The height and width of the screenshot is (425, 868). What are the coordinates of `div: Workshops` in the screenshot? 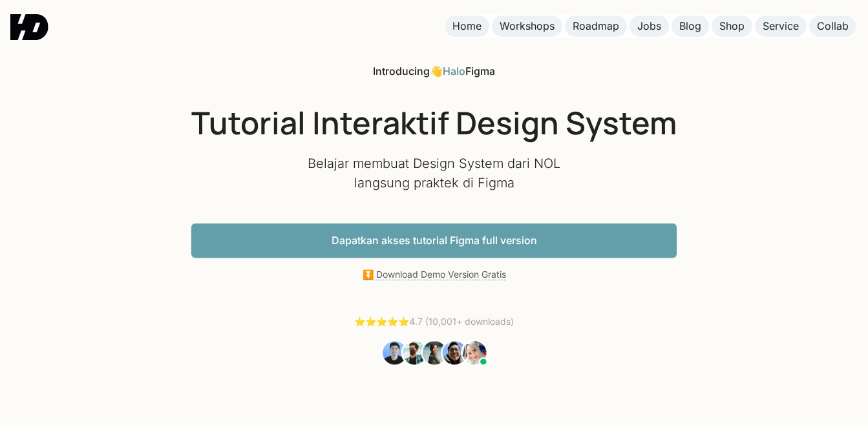 It's located at (527, 26).